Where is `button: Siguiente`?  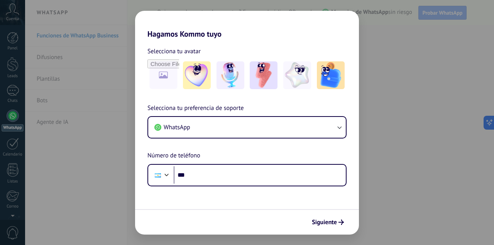 button: Siguiente is located at coordinates (328, 222).